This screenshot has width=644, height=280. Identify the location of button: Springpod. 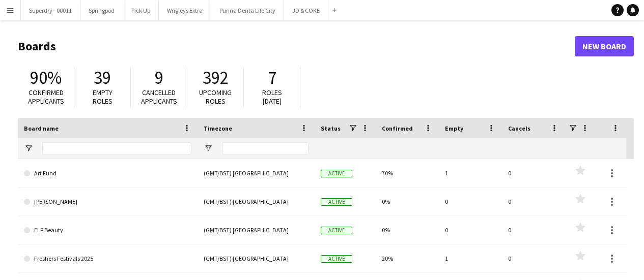
(102, 10).